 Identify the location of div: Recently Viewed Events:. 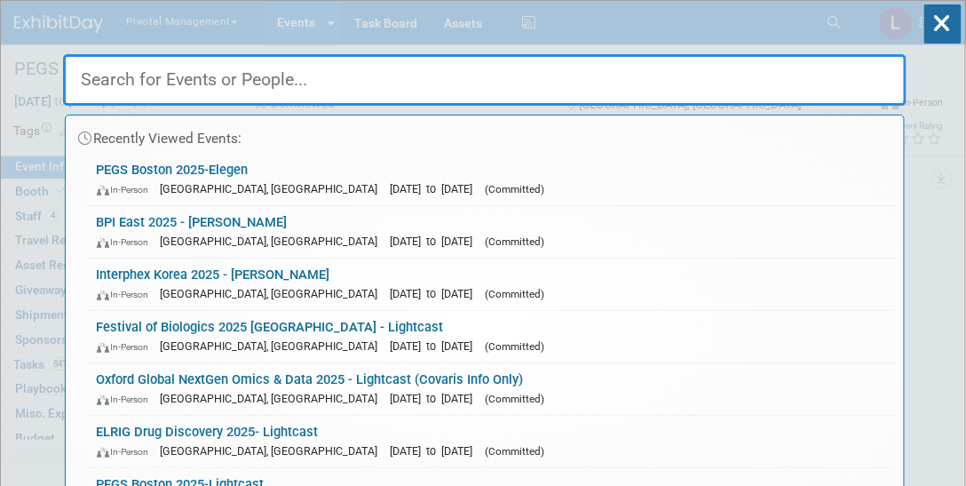
(485, 134).